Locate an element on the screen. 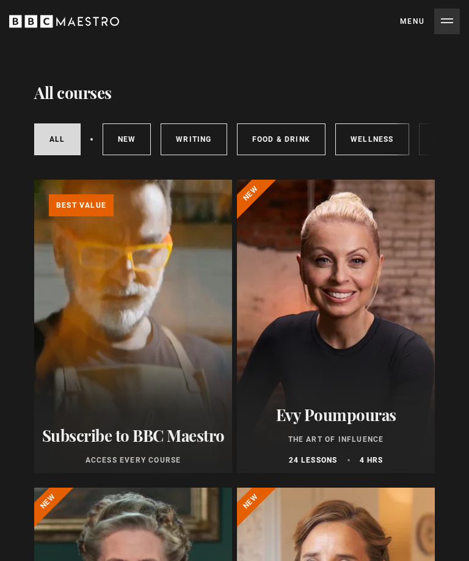 This screenshot has width=469, height=561. a: Wellness is located at coordinates (372, 139).